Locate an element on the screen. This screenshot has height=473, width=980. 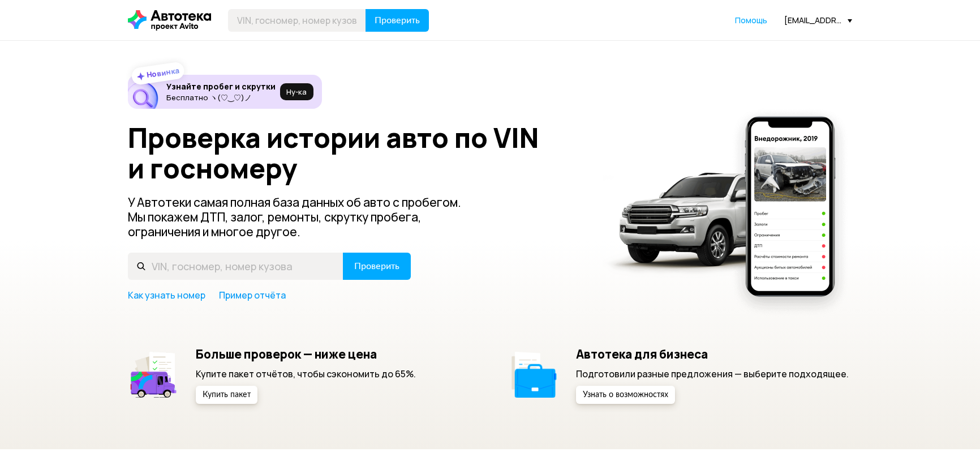
p: Подготовили разные предложения — выберите подходящее. is located at coordinates (712, 374).